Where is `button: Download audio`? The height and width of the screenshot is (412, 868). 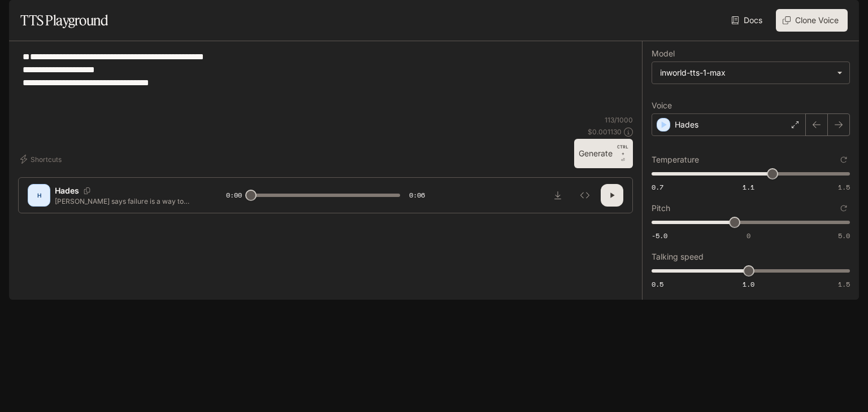 button: Download audio is located at coordinates (557, 195).